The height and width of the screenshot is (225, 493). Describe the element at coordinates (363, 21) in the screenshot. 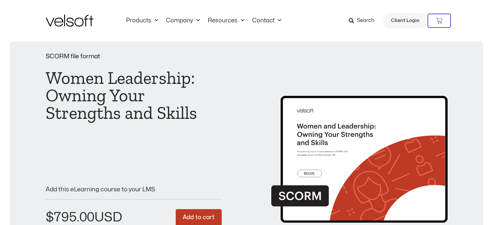

I see `a: Search` at that location.